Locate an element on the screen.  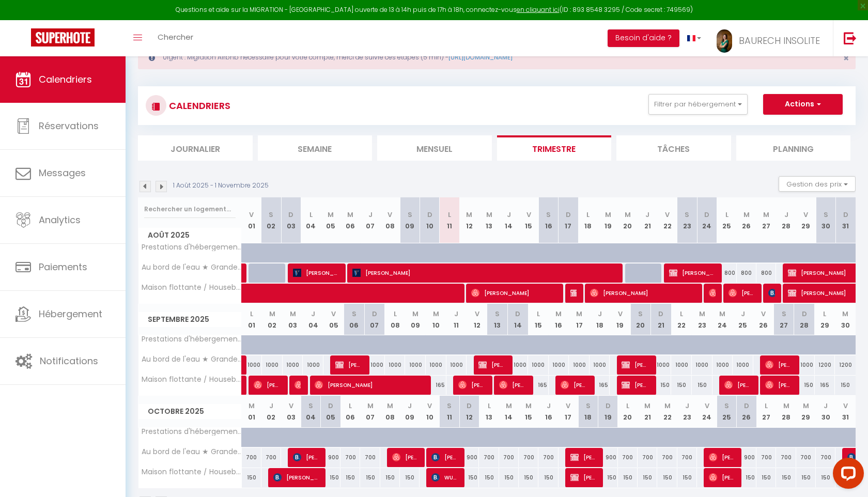
span: Septembre 2025 is located at coordinates (190, 319).